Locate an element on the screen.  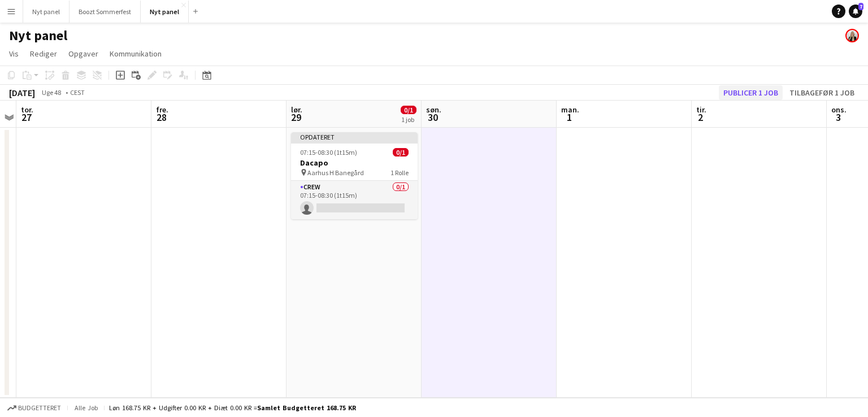
span: 30 is located at coordinates (433, 117).